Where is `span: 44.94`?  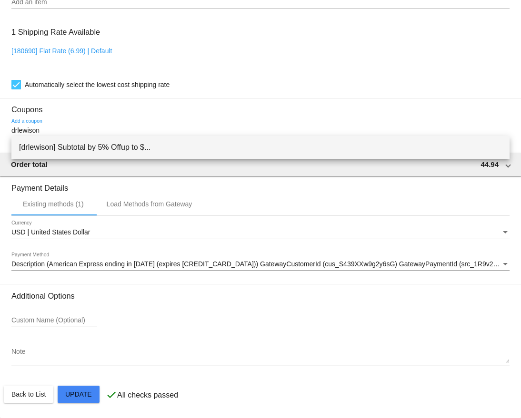
span: 44.94 is located at coordinates (489, 164).